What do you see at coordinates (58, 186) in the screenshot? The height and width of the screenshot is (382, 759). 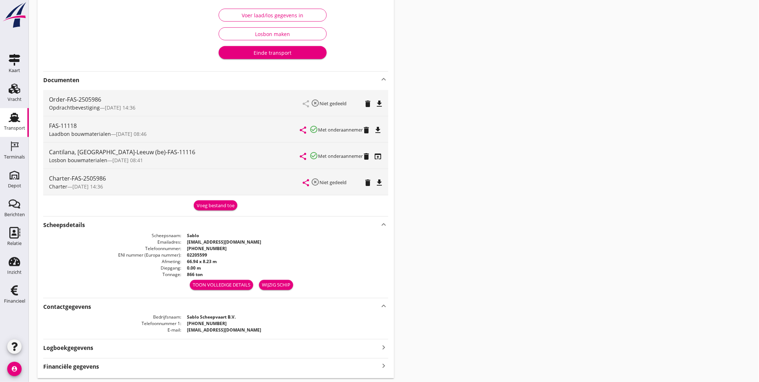 I see `span: Charter` at bounding box center [58, 186].